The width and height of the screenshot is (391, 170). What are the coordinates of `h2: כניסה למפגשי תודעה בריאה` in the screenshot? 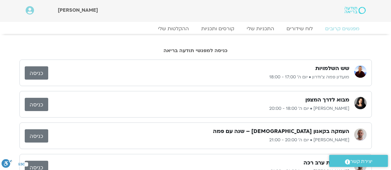 It's located at (196, 51).